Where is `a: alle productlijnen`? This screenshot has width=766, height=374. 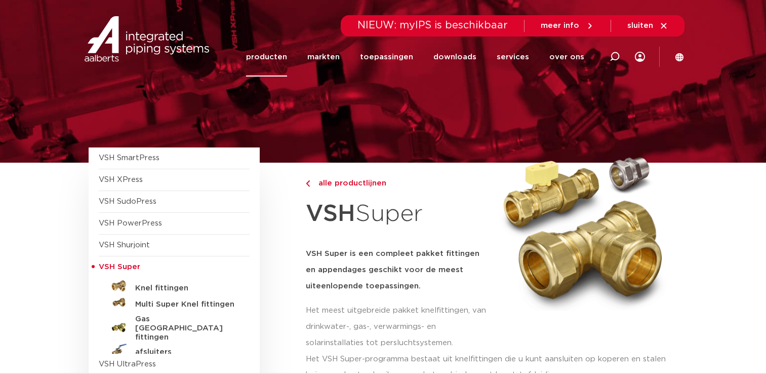 a: alle productlijnen is located at coordinates (397, 183).